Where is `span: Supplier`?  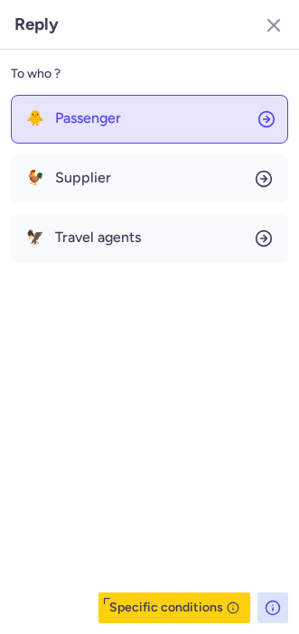
span: Supplier is located at coordinates (83, 178).